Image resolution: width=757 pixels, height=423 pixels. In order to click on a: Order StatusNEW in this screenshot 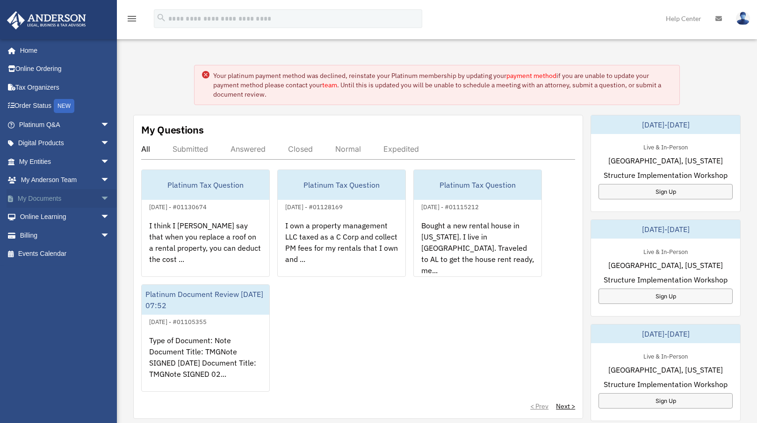, I will do `click(65, 106)`.